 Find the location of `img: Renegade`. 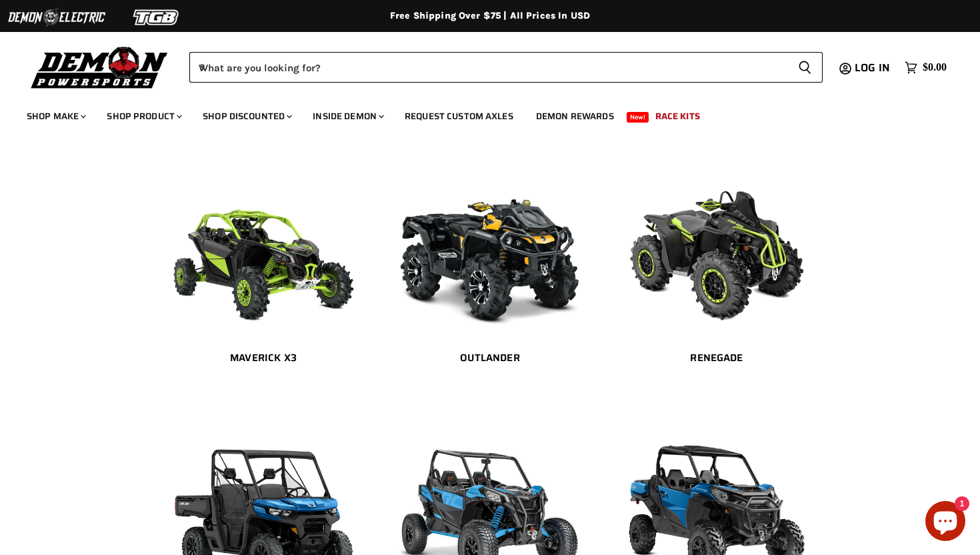

img: Renegade is located at coordinates (716, 250).